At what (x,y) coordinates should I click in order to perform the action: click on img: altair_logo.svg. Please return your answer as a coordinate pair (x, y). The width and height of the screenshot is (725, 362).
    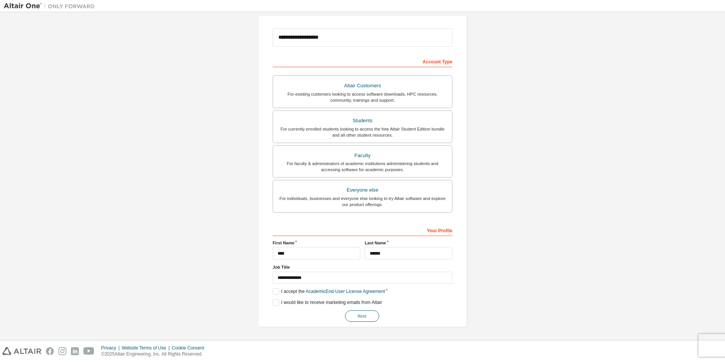
    Looking at the image, I should click on (22, 351).